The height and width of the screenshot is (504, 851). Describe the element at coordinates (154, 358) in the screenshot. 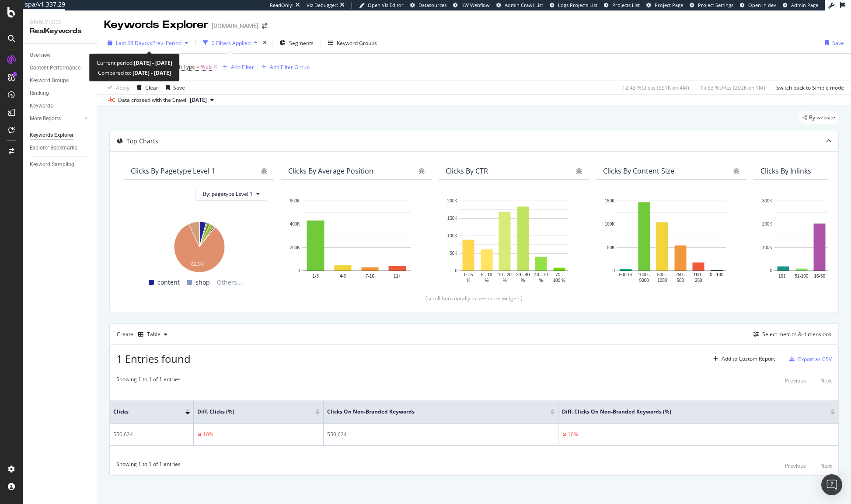

I see `span: 1 Entries found` at that location.